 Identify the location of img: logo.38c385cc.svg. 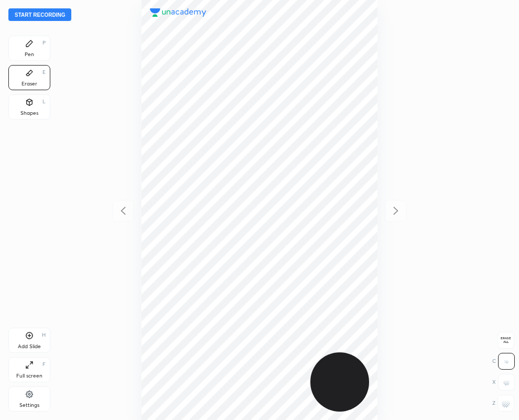
(178, 13).